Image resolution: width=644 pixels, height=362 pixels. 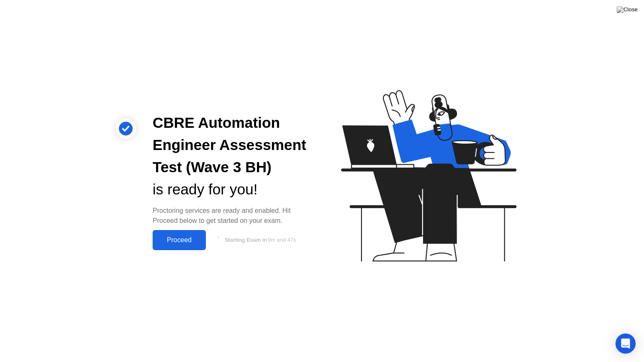 What do you see at coordinates (627, 10) in the screenshot?
I see `img: Close` at bounding box center [627, 10].